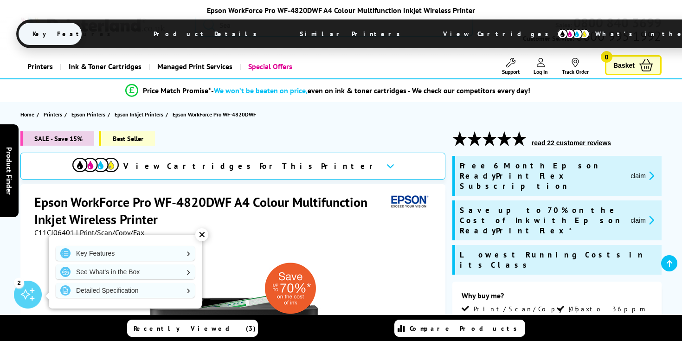  What do you see at coordinates (125, 272) in the screenshot?
I see `a: See What's in the Box` at bounding box center [125, 272].